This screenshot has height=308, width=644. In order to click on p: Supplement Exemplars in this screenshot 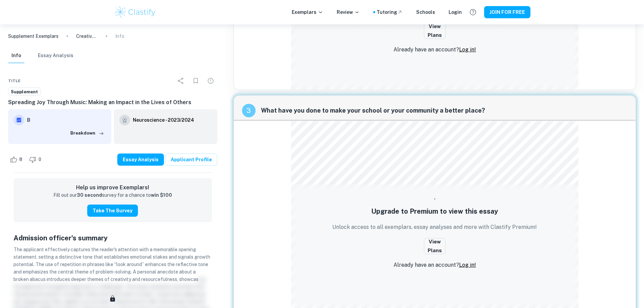, I will do `click(33, 36)`.